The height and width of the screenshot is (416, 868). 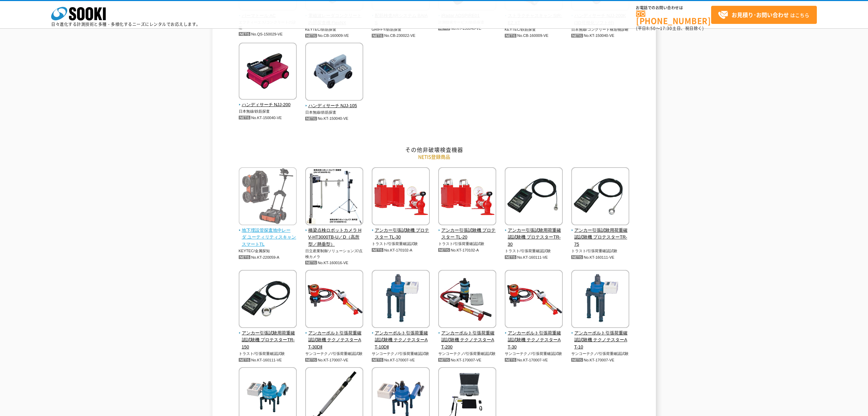 I want to click on h2: その他非破壊検査機器, so click(x=434, y=149).